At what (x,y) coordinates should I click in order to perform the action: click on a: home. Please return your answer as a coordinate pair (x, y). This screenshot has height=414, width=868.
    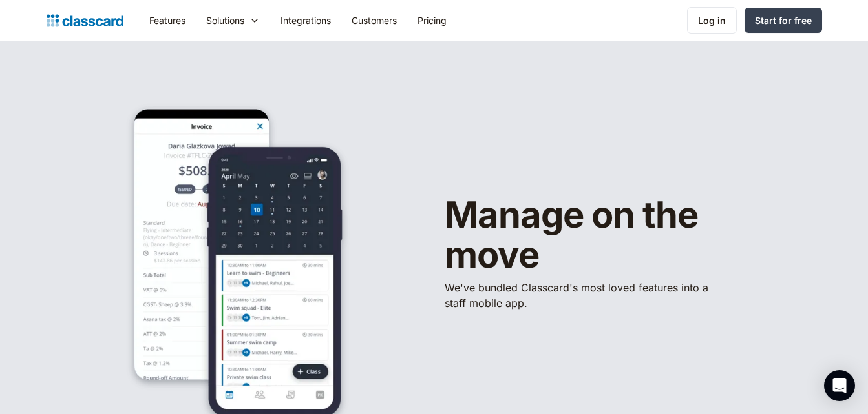
    Looking at the image, I should click on (85, 21).